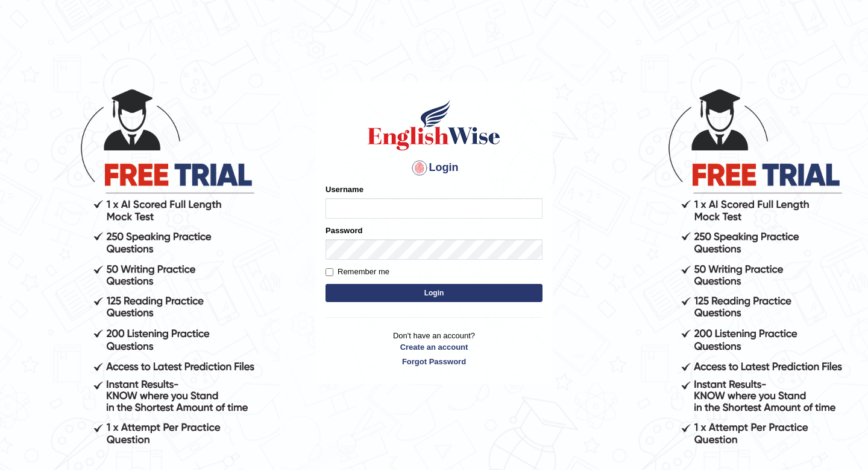 This screenshot has height=470, width=868. What do you see at coordinates (344, 189) in the screenshot?
I see `label: Username` at bounding box center [344, 189].